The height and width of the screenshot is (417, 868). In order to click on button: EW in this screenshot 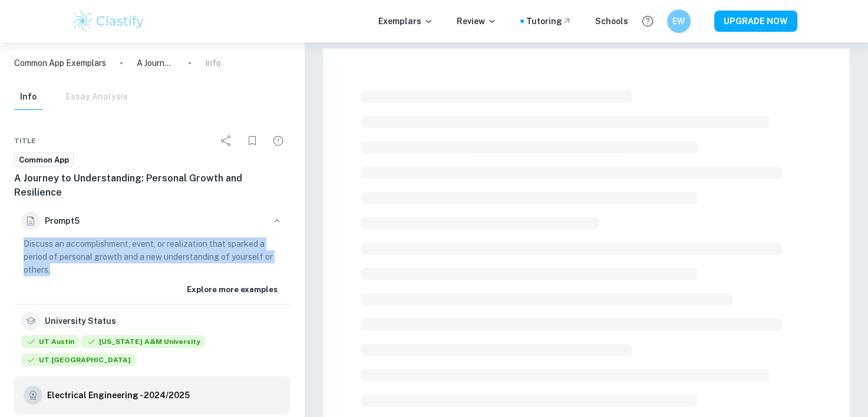, I will do `click(679, 21)`.